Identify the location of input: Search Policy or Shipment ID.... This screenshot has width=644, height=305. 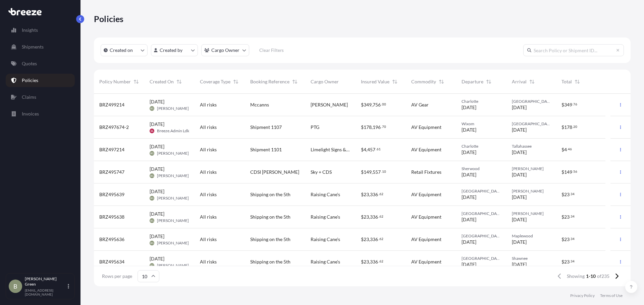
(574, 50).